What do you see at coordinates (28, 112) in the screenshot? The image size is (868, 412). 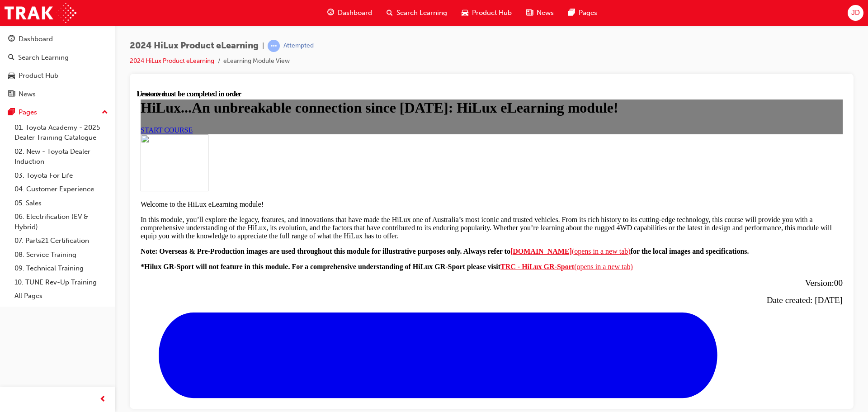 I see `div: Pages` at bounding box center [28, 112].